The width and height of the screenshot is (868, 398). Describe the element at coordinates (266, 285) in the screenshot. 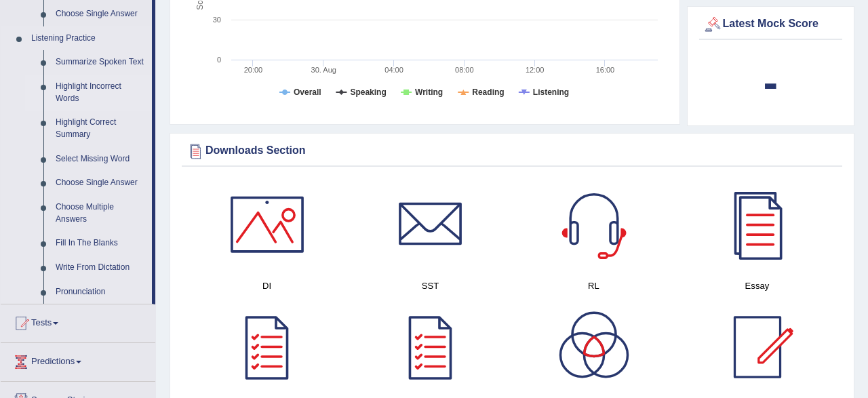

I see `h4: DI` at that location.